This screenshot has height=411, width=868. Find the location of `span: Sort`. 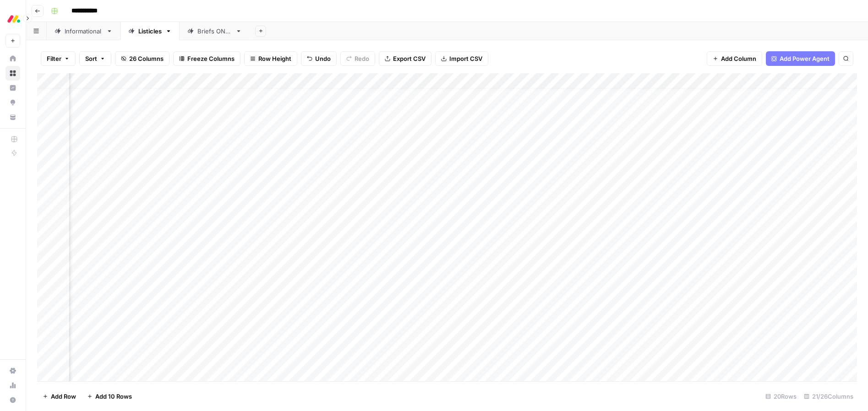

span: Sort is located at coordinates (91, 59).